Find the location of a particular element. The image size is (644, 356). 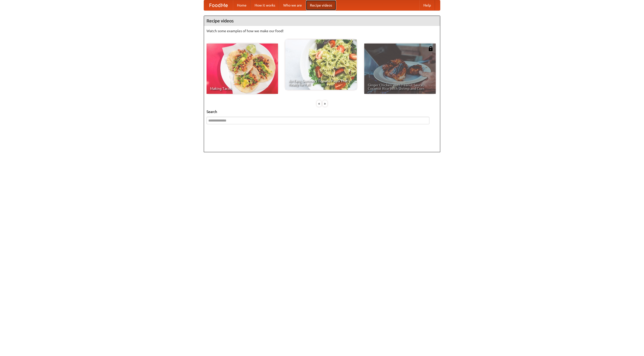

span: An Easy, Summery Tomato Pasta That's Ready for Fall is located at coordinates (321, 83).